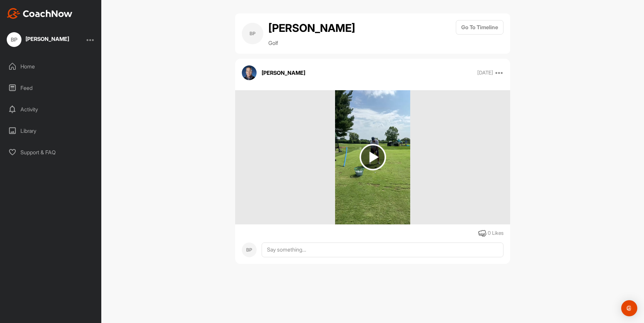 The height and width of the screenshot is (323, 644). Describe the element at coordinates (40, 13) in the screenshot. I see `img: CoachNow` at that location.